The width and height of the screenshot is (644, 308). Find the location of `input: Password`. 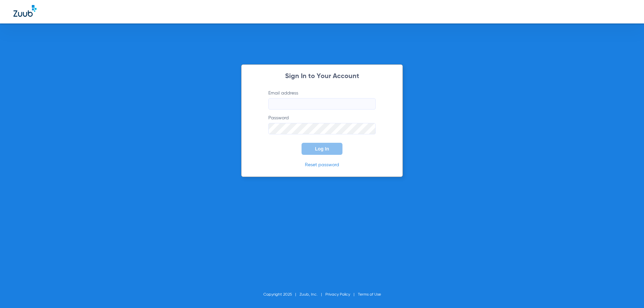

input: Password is located at coordinates (322, 128).